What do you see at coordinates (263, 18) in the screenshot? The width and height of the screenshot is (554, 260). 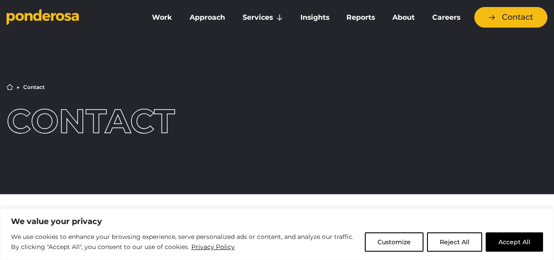 I see `a: Services` at bounding box center [263, 18].